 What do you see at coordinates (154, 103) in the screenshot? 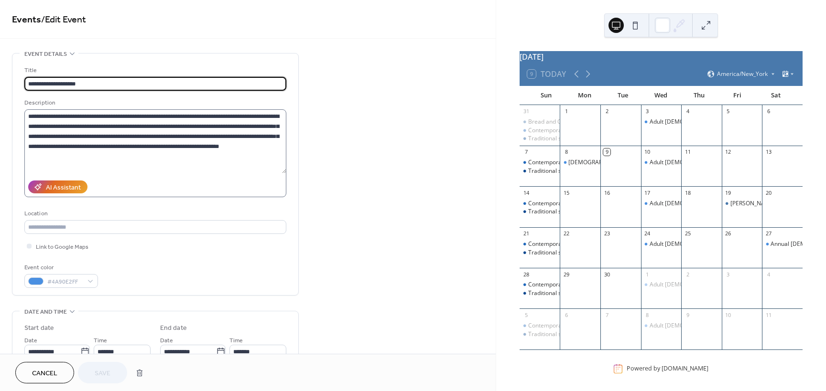
I see `div: Description` at bounding box center [154, 103].